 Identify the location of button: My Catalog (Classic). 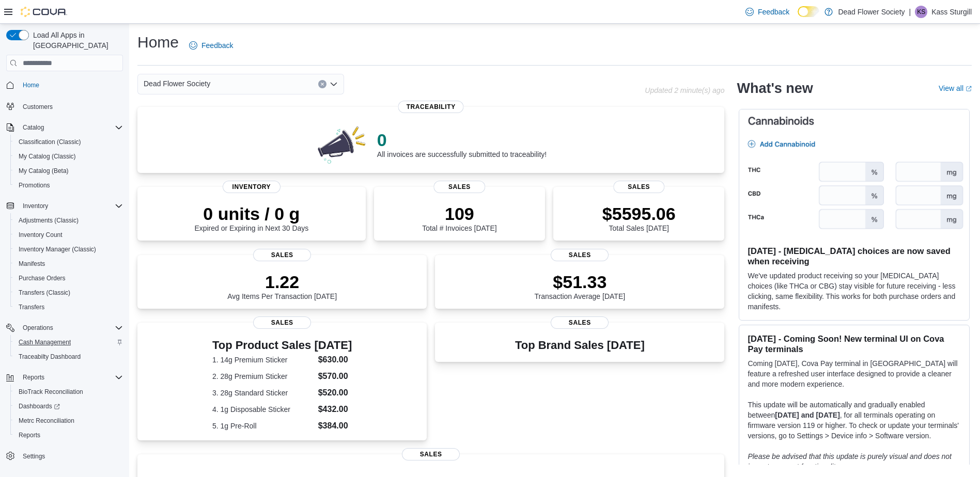
(69, 156).